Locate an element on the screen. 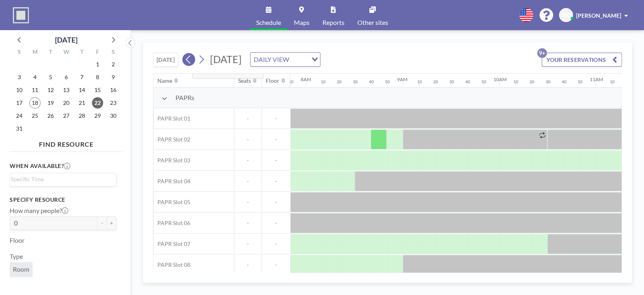 This screenshot has height=295, width=644. img: organization-logo is located at coordinates (21, 15).